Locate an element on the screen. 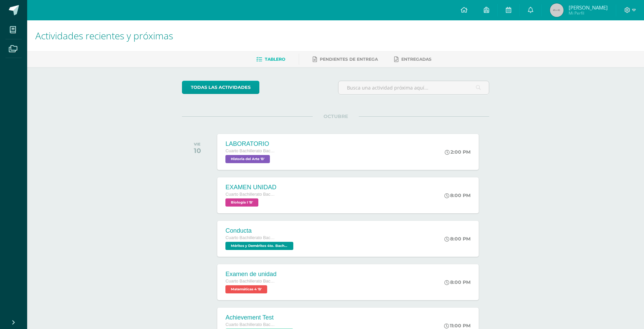 The width and height of the screenshot is (644, 329). a: Pendientes de entrega is located at coordinates (346, 59).